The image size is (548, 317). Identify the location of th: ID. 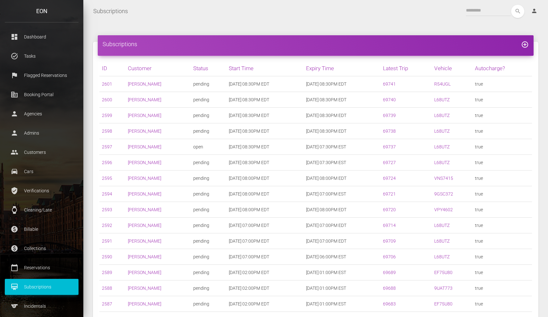
(112, 68).